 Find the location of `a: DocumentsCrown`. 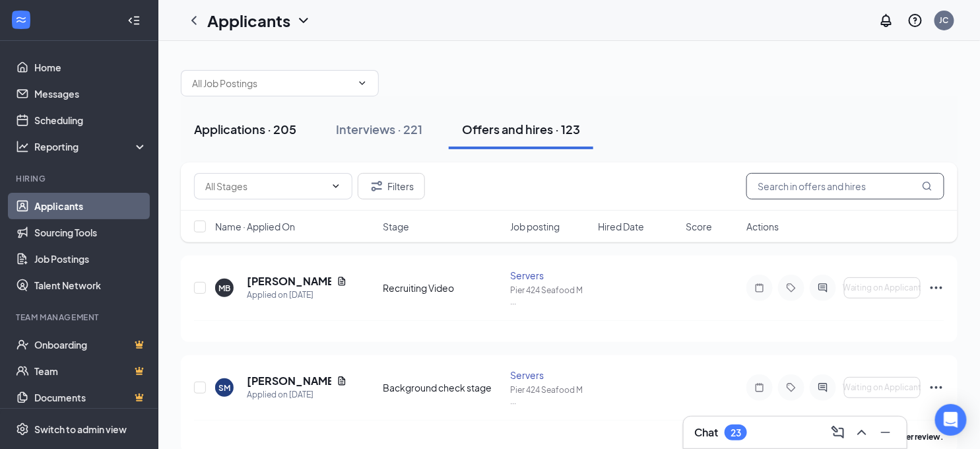

a: DocumentsCrown is located at coordinates (90, 397).